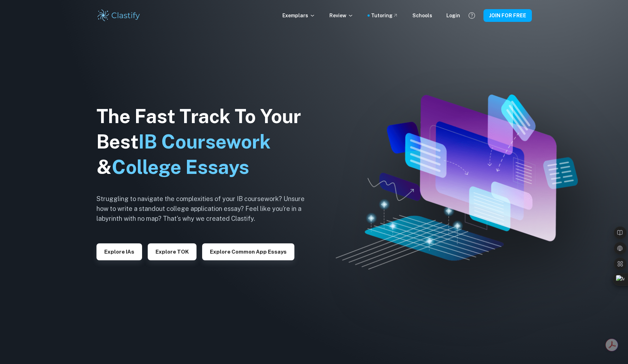  I want to click on img: Clastify logo, so click(119, 15).